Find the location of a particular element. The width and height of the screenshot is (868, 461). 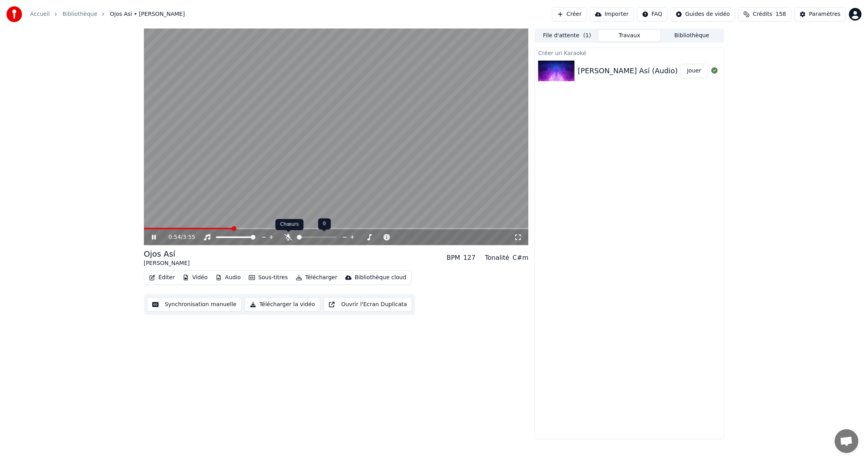

div: C#m is located at coordinates (520, 257).